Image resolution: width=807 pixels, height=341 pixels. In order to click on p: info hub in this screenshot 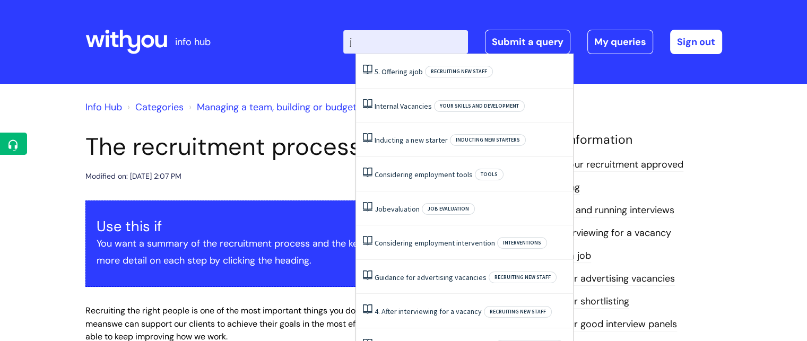, I will do `click(193, 42)`.